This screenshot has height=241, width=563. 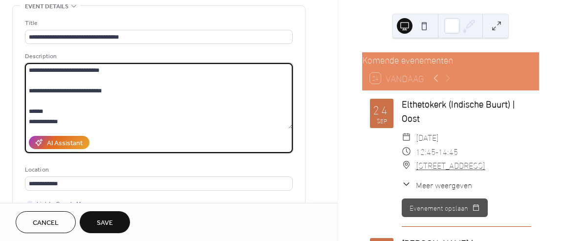 What do you see at coordinates (64, 143) in the screenshot?
I see `div: AI Assistant` at bounding box center [64, 143].